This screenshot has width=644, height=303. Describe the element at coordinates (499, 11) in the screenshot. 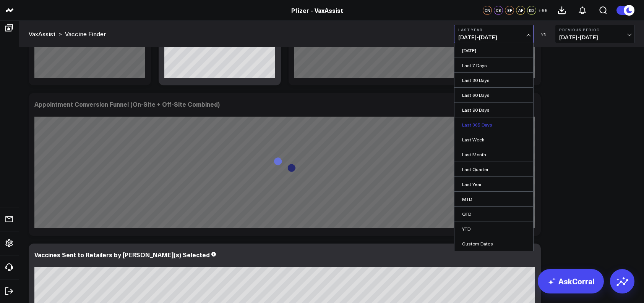

I see `div: CS` at that location.